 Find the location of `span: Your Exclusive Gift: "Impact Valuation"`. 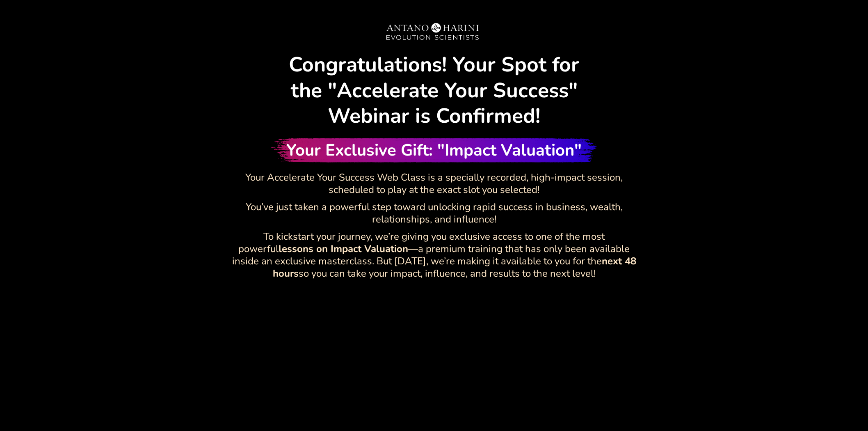

span: Your Exclusive Gift: "Impact Valuation" is located at coordinates (434, 150).